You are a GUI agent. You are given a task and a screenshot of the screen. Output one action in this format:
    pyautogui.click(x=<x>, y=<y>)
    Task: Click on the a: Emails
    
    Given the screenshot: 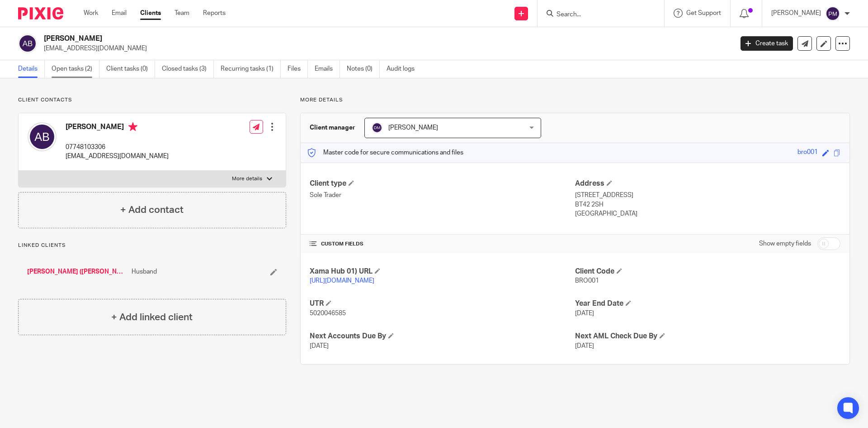 What is the action you would take?
    pyautogui.click(x=327, y=69)
    